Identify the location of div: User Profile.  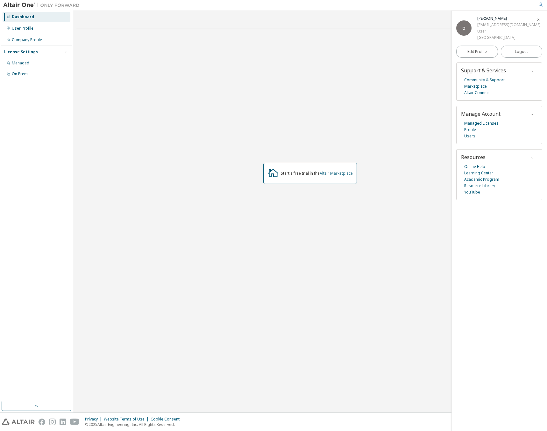
(23, 28).